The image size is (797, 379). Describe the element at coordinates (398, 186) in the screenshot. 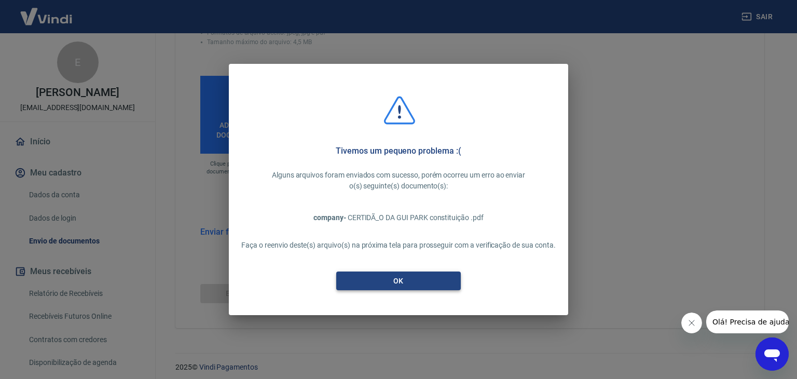

I see `p: o(s) seguinte(s) documento(s):` at that location.